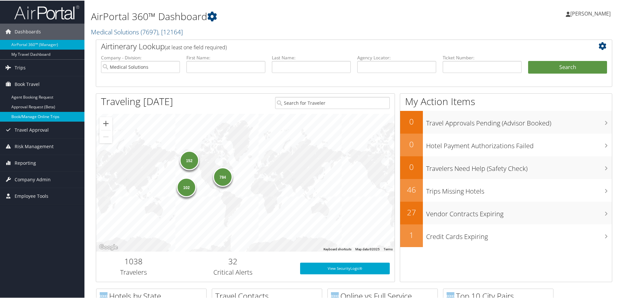  What do you see at coordinates (519, 167) in the screenshot?
I see `h3: Travelers Need Help (Safety Check)` at bounding box center [519, 167].